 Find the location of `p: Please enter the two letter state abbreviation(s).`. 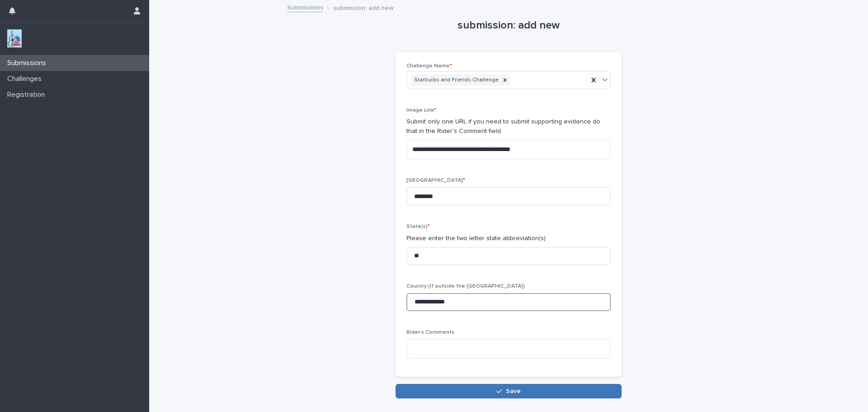

p: Please enter the two letter state abbreviation(s). is located at coordinates (509, 238).